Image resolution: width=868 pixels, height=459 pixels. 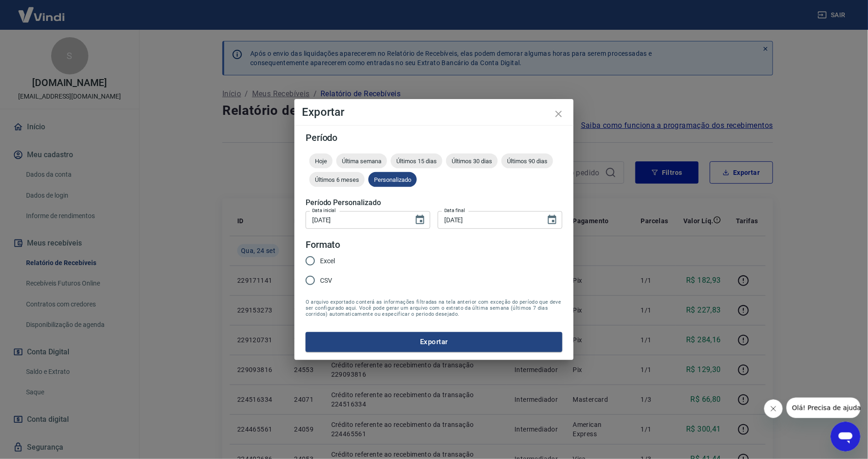 What do you see at coordinates (392, 180) in the screenshot?
I see `span: Personalizado` at bounding box center [392, 180].